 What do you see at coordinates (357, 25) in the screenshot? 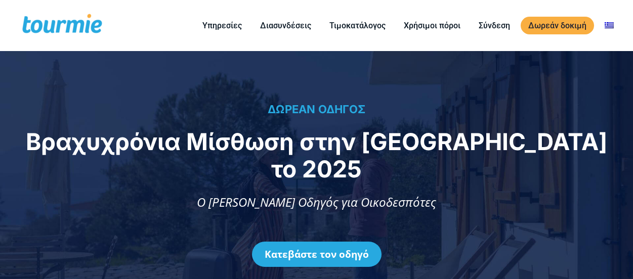
I see `a: Τιμοκατάλογος` at bounding box center [357, 25].